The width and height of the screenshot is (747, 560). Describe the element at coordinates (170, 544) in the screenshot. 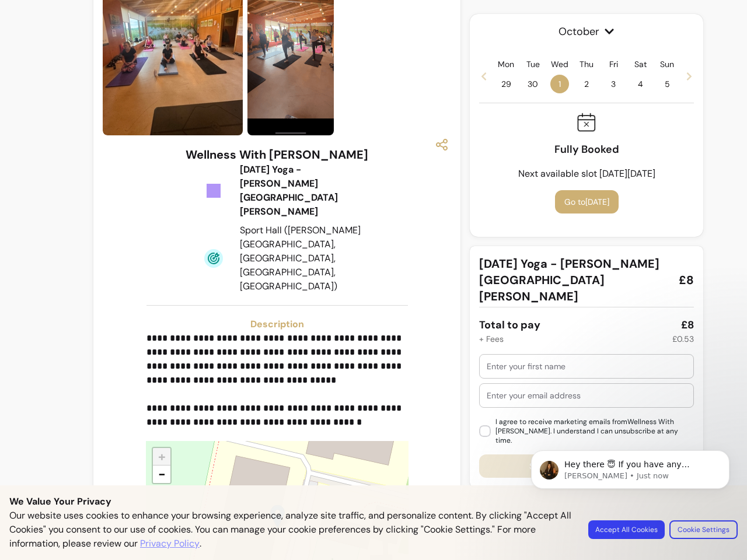

I see `a: Privacy Policy` at that location.